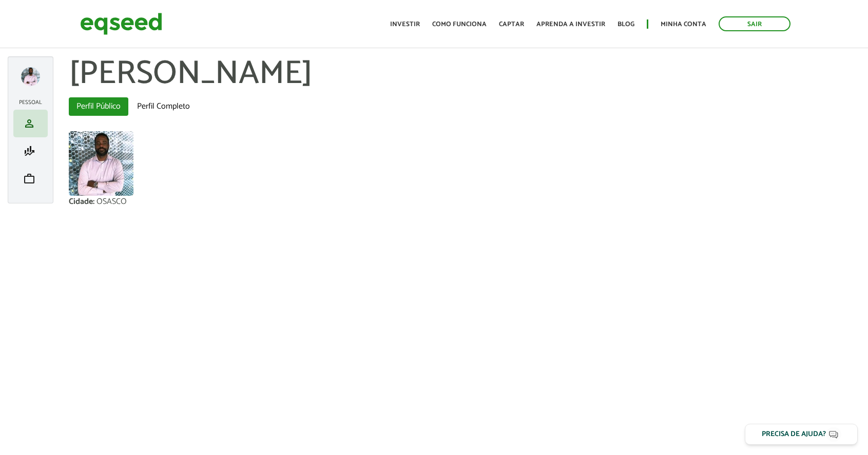 This screenshot has height=455, width=868. I want to click on a: work, so click(30, 179).